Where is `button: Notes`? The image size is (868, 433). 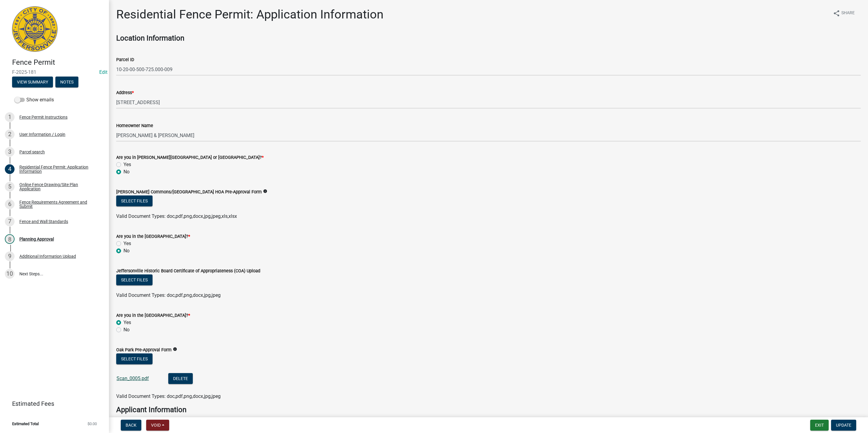 button: Notes is located at coordinates (67, 82).